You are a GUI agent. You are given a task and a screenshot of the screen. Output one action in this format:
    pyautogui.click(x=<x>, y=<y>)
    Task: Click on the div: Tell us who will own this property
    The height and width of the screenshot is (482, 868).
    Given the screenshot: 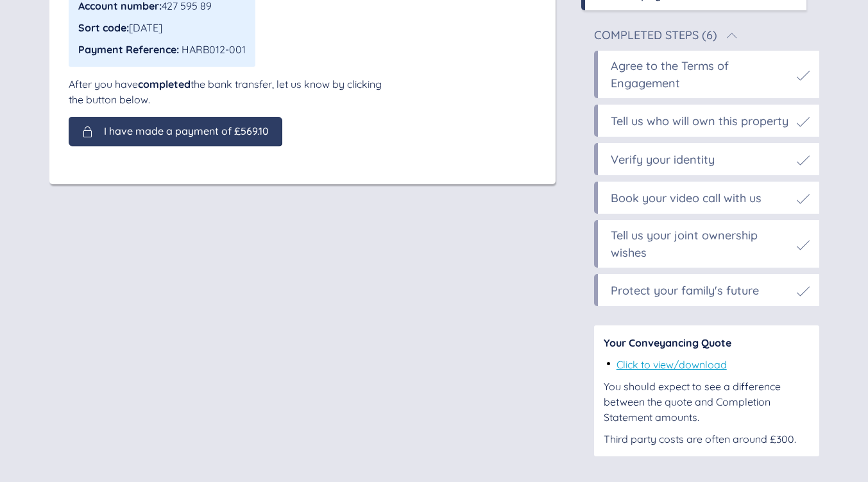 What is the action you would take?
    pyautogui.click(x=699, y=121)
    